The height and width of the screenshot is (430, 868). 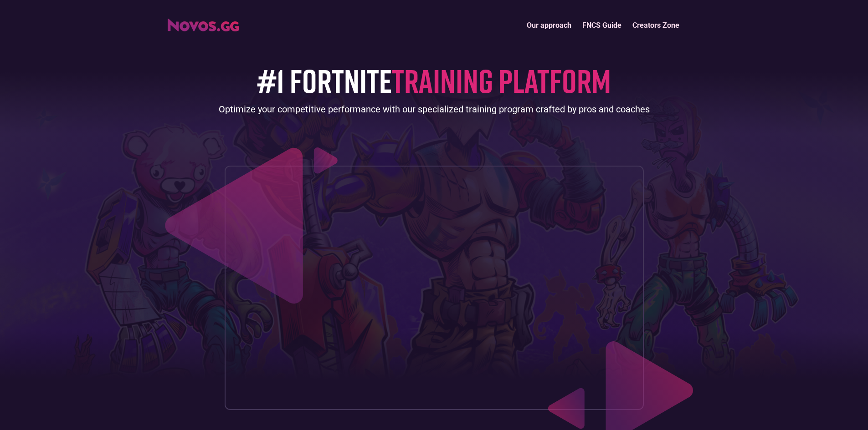 I want to click on a: Creators Zone, so click(x=656, y=25).